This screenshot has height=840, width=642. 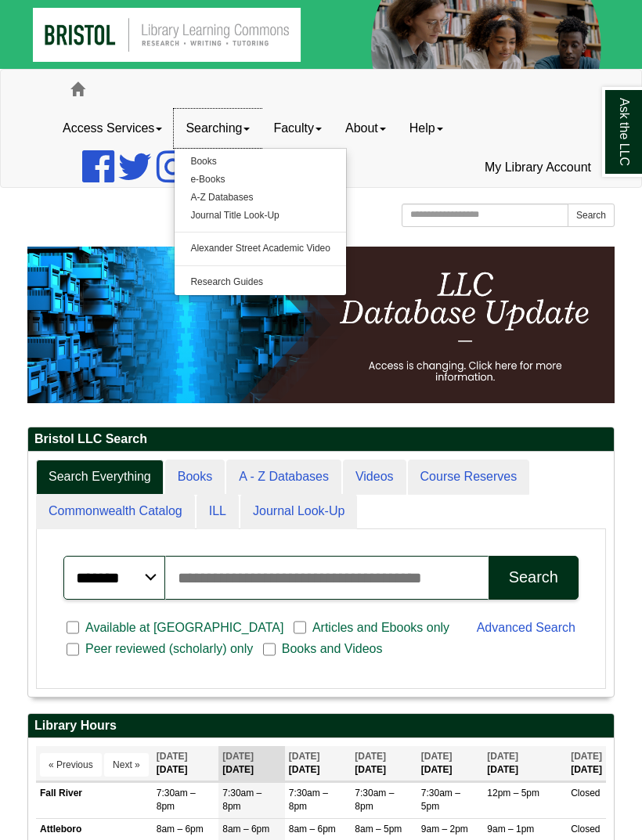 I want to click on span: 9am – 2pm, so click(x=445, y=829).